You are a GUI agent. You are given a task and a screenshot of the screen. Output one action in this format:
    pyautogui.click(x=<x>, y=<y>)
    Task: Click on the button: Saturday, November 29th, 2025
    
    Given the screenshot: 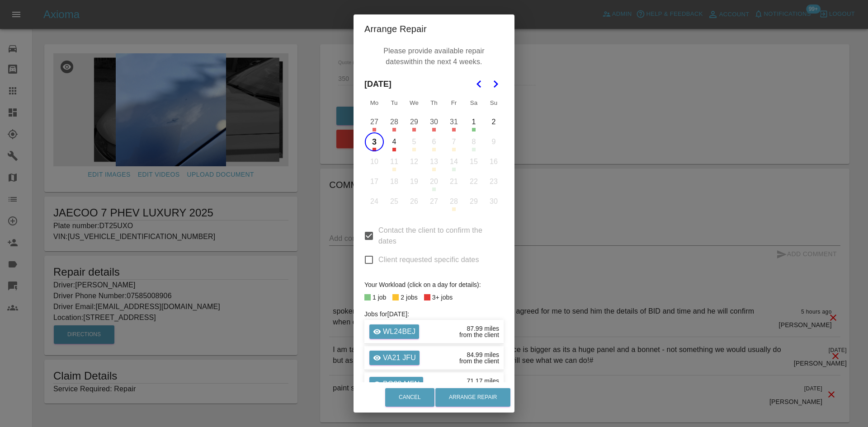 What is the action you would take?
    pyautogui.click(x=474, y=201)
    